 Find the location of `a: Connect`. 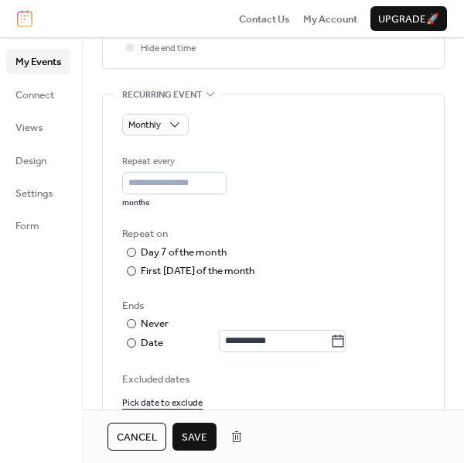

a: Connect is located at coordinates (38, 94).